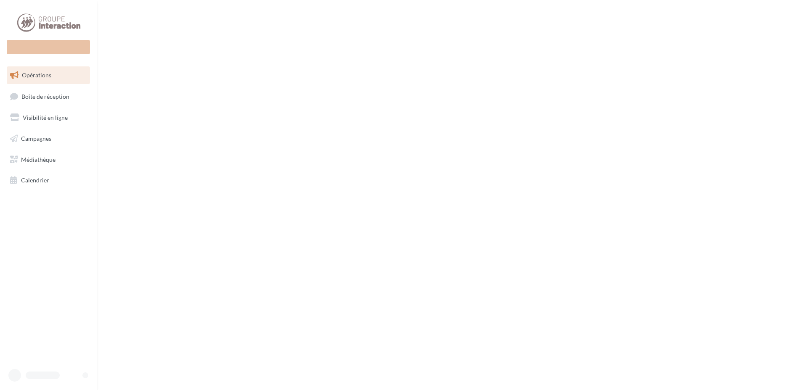 The height and width of the screenshot is (390, 804). Describe the element at coordinates (36, 138) in the screenshot. I see `span: Campagnes` at that location.